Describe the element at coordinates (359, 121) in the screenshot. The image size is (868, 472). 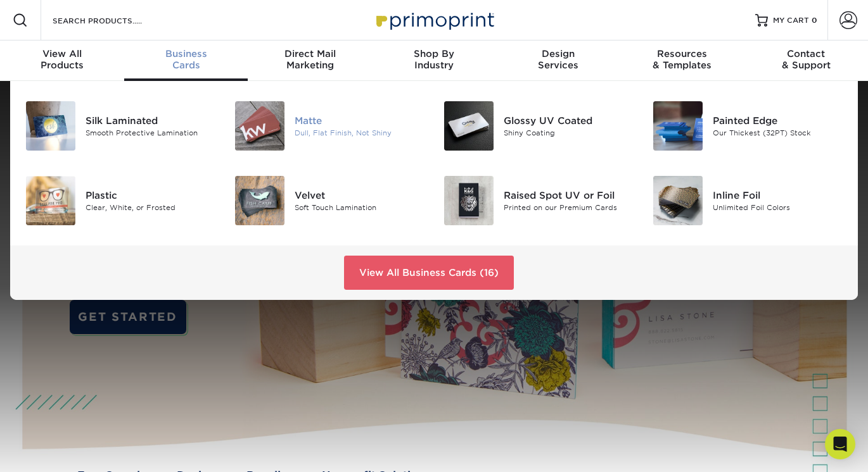
I see `div: Matte` at that location.